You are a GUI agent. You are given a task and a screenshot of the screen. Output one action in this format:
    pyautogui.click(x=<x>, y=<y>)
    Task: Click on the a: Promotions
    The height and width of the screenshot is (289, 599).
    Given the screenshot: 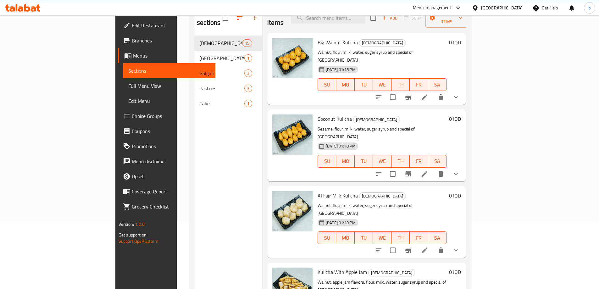 What is the action you would take?
    pyautogui.click(x=167, y=146)
    